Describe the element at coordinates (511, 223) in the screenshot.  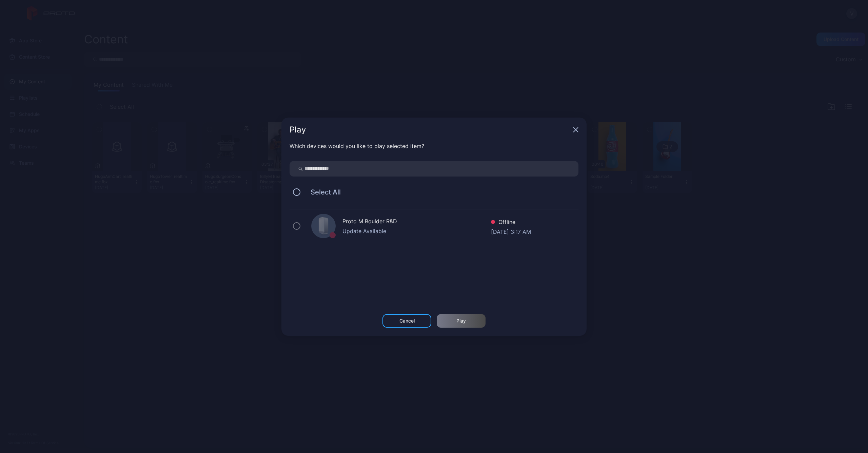
I see `div: Offline` at that location.